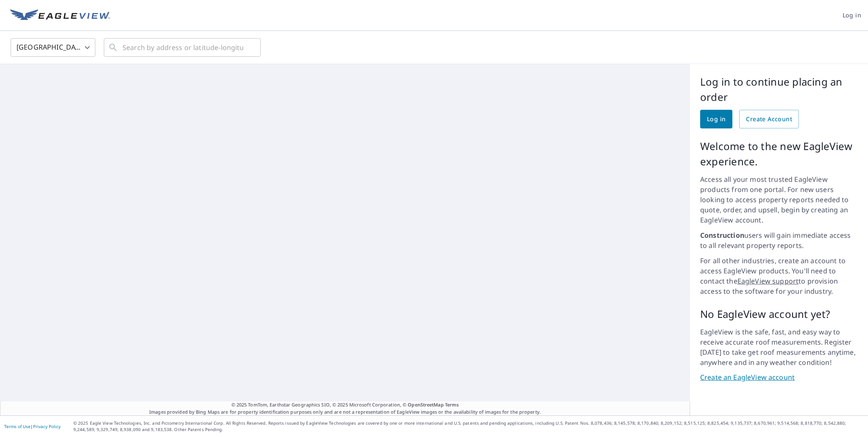  What do you see at coordinates (779, 199) in the screenshot?
I see `p: Access all your most trusted EagleView products from one portal. For new users looking to access ...` at bounding box center [779, 199].